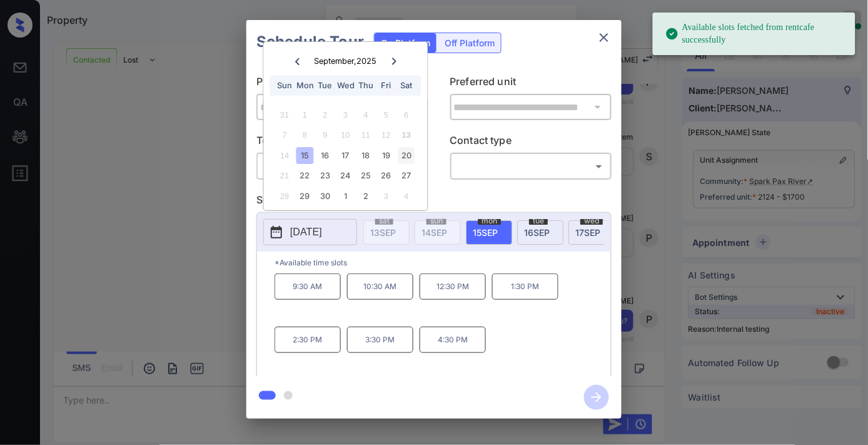 Image resolution: width=868 pixels, height=445 pixels. What do you see at coordinates (539, 221) in the screenshot?
I see `span: tue` at bounding box center [539, 221].